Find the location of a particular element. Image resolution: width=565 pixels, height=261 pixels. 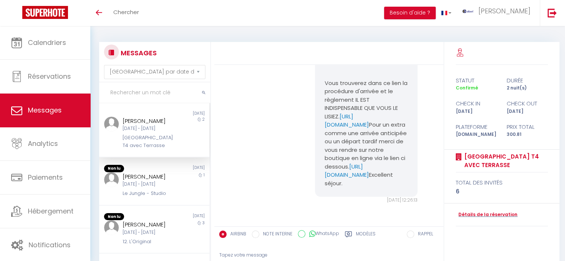

input: Rechercher un mot clé is located at coordinates (154, 93).